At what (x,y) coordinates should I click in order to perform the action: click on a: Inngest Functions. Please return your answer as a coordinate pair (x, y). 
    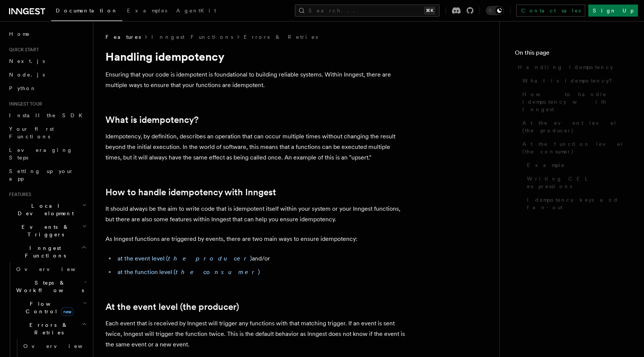
    Looking at the image, I should click on (192, 37).